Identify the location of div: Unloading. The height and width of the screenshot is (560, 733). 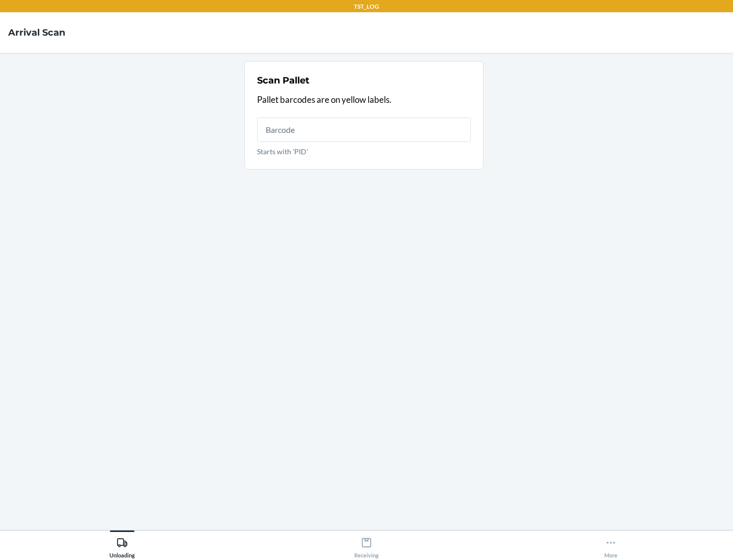
(122, 546).